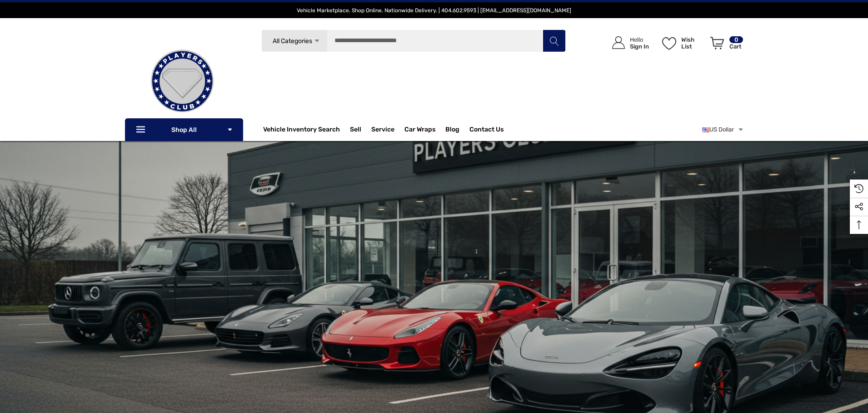 The image size is (868, 413). I want to click on span: Sell, so click(356, 131).